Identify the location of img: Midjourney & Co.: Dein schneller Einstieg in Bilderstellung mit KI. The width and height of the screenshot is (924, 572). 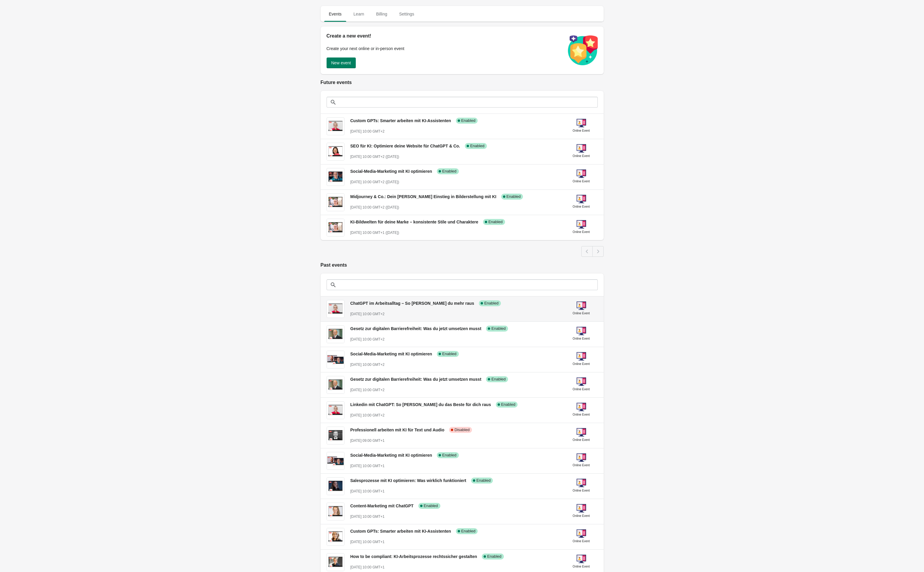
(336, 202).